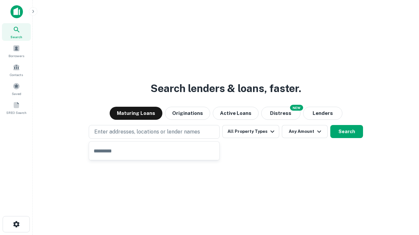 The width and height of the screenshot is (419, 235). I want to click on span: Borrowers, so click(16, 56).